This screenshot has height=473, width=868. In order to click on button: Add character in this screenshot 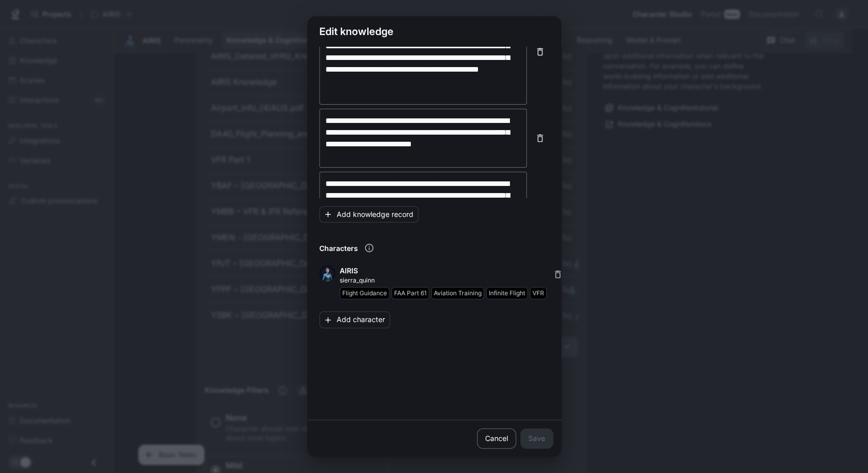, I will do `click(354, 320)`.